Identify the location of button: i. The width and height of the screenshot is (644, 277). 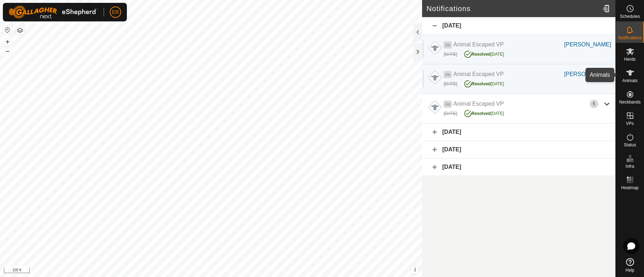
(415, 270).